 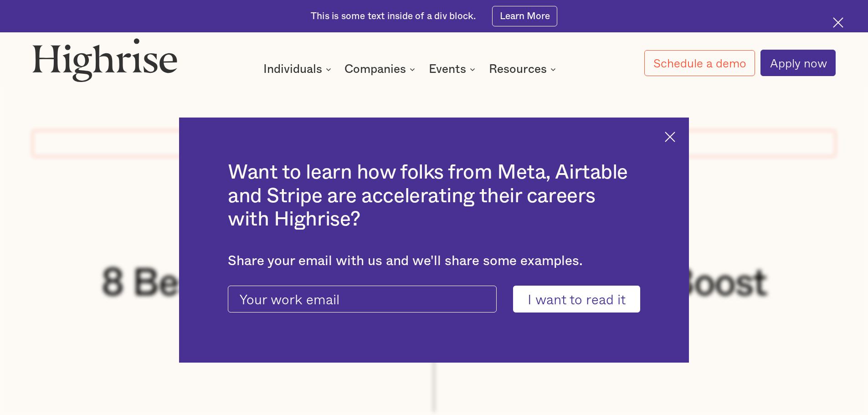 I want to click on form: current-ascender-blog-article-modal-form, so click(x=434, y=300).